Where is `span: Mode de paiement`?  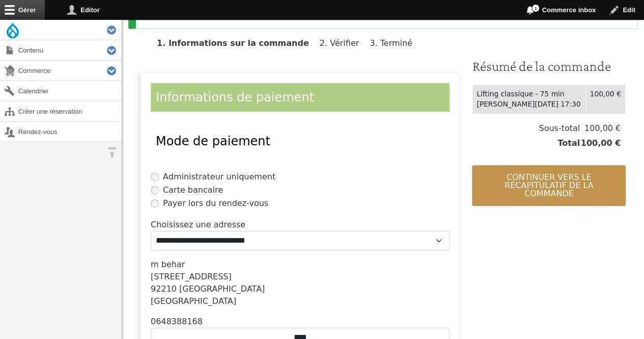 span: Mode de paiement is located at coordinates (213, 141).